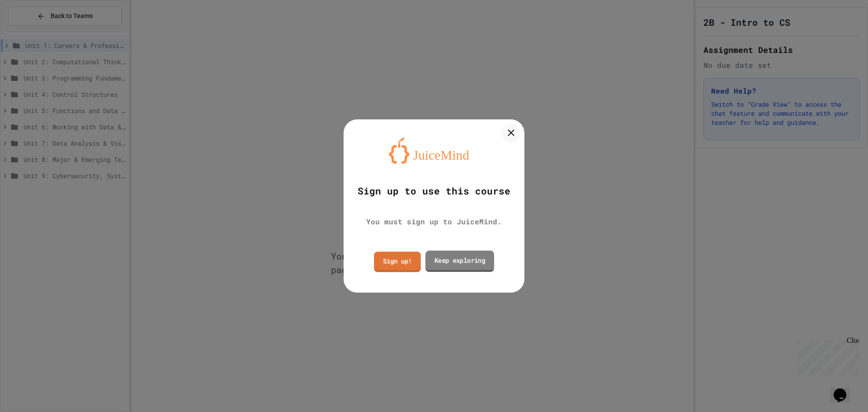 This screenshot has height=412, width=868. What do you see at coordinates (434, 192) in the screenshot?
I see `div: Sign up to use this course` at bounding box center [434, 192].